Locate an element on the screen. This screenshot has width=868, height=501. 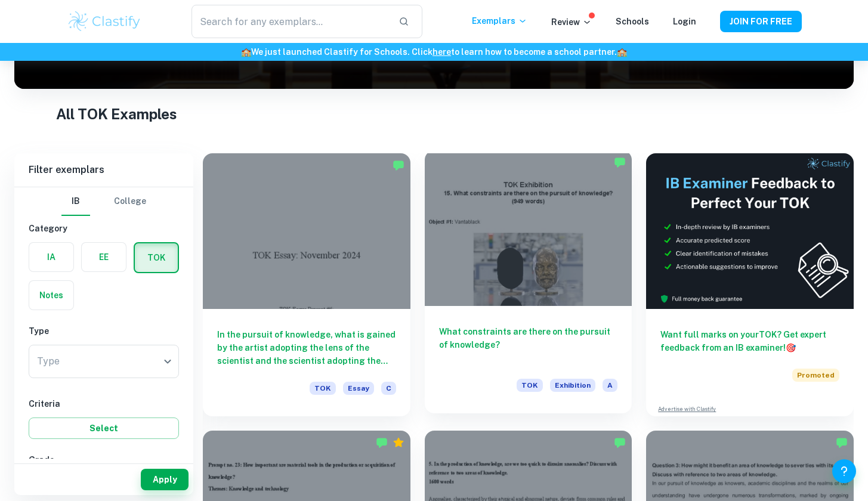
a: In the pursuit of knowledge, what is gained by the artist adopting the lens of the scientist and ... is located at coordinates (307, 284).